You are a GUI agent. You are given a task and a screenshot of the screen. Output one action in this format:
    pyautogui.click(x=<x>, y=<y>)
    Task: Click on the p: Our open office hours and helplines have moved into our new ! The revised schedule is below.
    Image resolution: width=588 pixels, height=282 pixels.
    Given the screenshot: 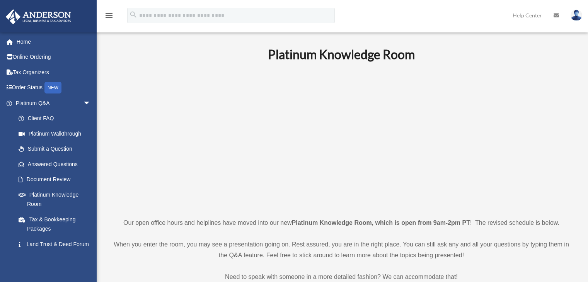 What is the action you would take?
    pyautogui.click(x=342, y=223)
    